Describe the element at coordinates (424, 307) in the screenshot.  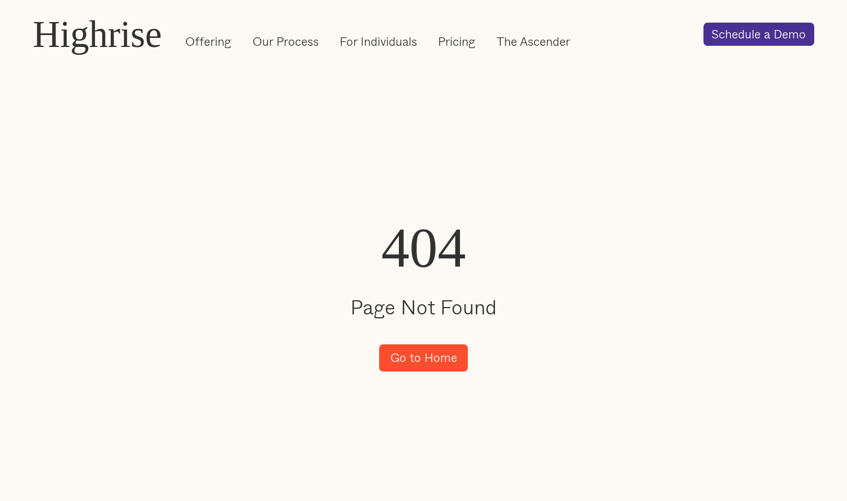
I see `h2: Page Not Found` at that location.